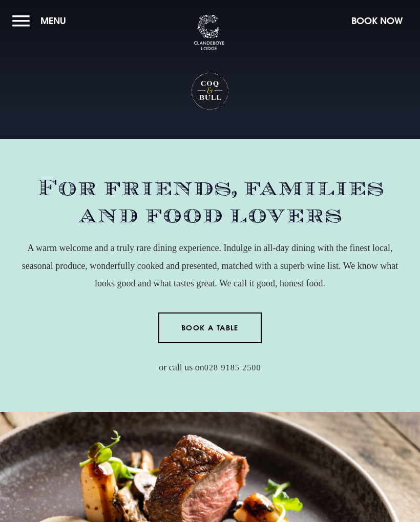  Describe the element at coordinates (210, 202) in the screenshot. I see `h2: For friends, families and food lovers` at that location.